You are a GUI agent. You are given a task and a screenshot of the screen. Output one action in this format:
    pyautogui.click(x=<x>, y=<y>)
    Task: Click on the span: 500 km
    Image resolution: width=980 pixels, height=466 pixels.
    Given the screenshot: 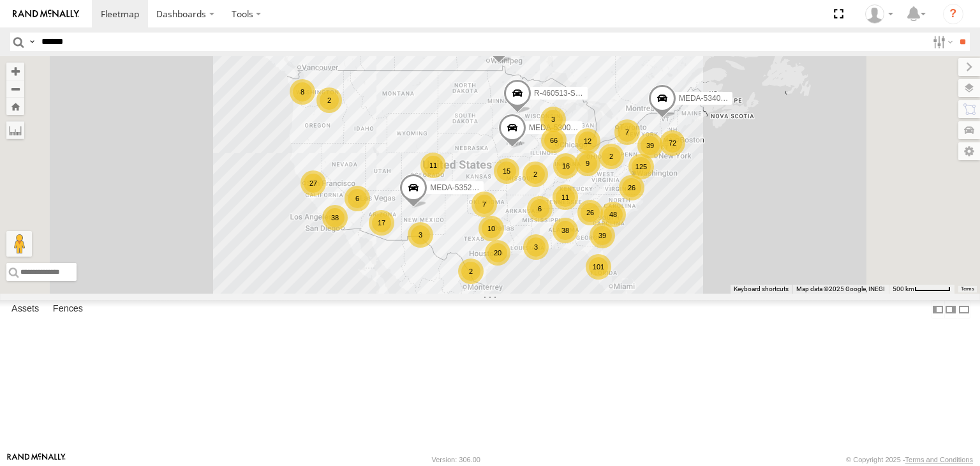 What is the action you would take?
    pyautogui.click(x=903, y=289)
    